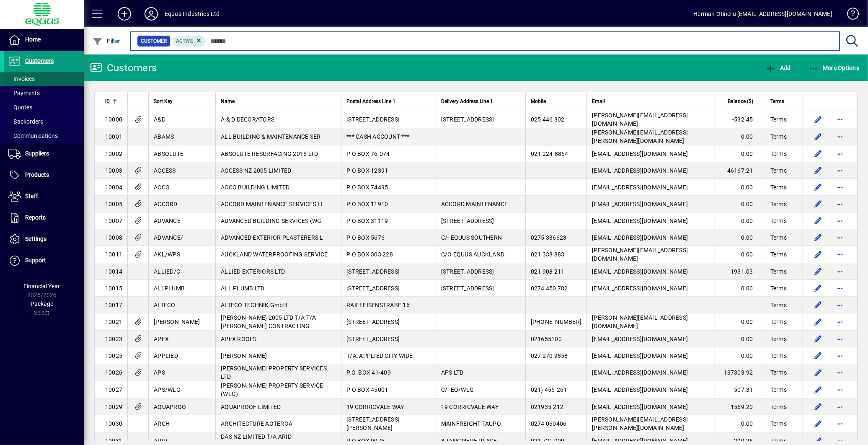  Describe the element at coordinates (253, 272) in the screenshot. I see `span: ALLIED EXTERIORS LTD` at that location.